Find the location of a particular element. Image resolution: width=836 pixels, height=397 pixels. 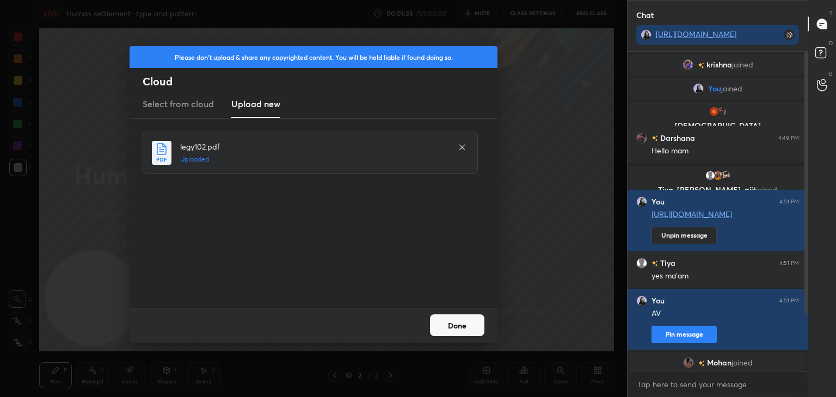

div: Please don't upload & share any copyrighted content. You will be held liable if found doing so. is located at coordinates (314, 57).